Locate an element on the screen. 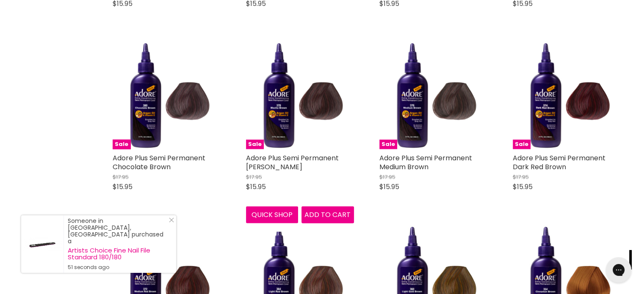  a: Adore Plus Semi Permanent Dark Red BrownSale is located at coordinates (566, 95).